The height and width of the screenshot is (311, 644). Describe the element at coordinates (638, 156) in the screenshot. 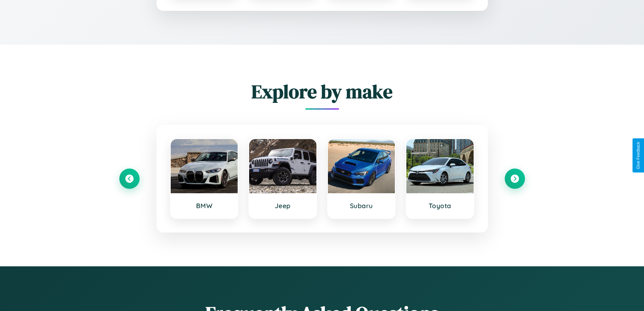

I see `div: Give Feedback` at that location.